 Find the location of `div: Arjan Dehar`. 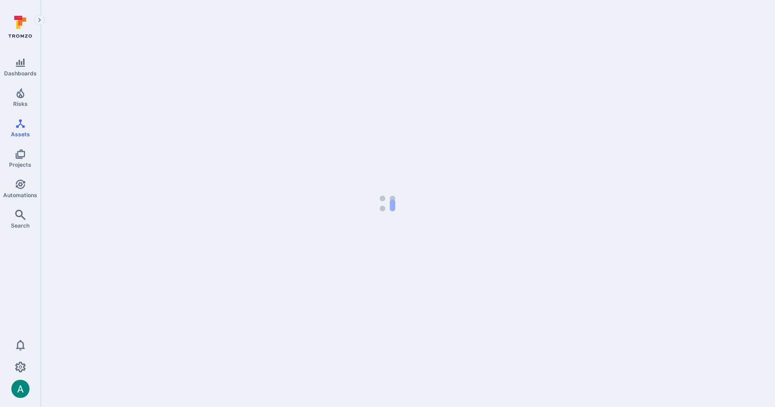

div: Arjan Dehar is located at coordinates (20, 388).